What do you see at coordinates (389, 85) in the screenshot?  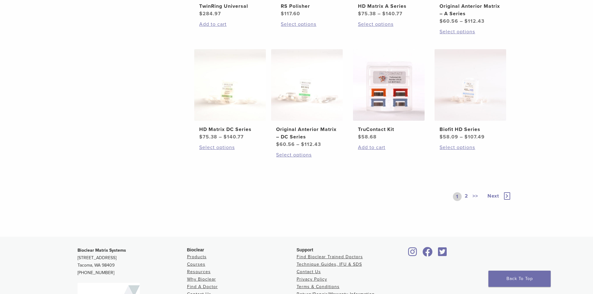 I see `img: TruContact Kit` at bounding box center [389, 85].